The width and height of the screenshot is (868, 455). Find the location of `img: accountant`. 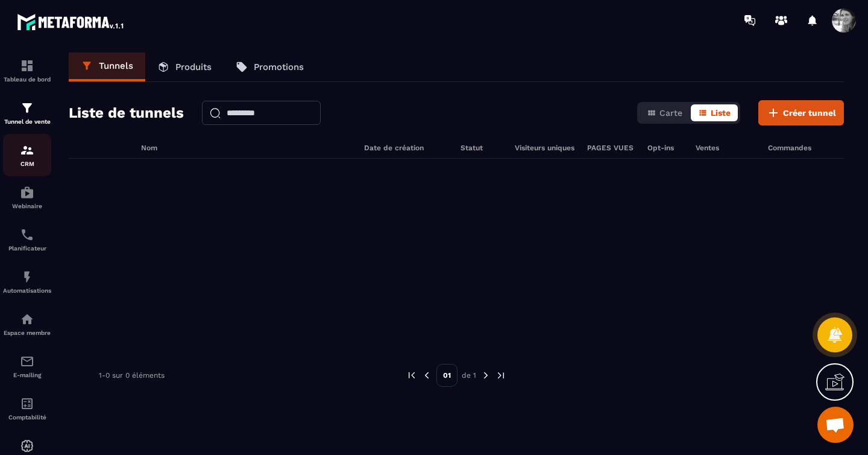

img: accountant is located at coordinates (27, 403).